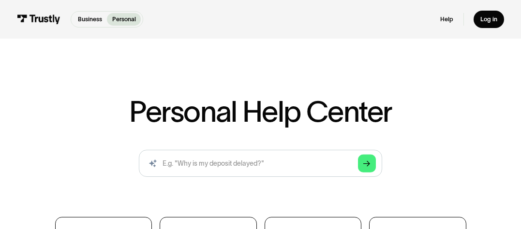 The height and width of the screenshot is (229, 521). What do you see at coordinates (489, 19) in the screenshot?
I see `div: Log in` at bounding box center [489, 19].